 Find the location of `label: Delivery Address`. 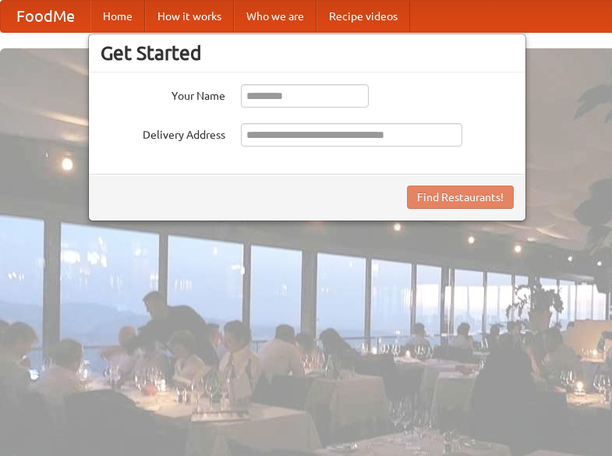

label: Delivery Address is located at coordinates (163, 132).